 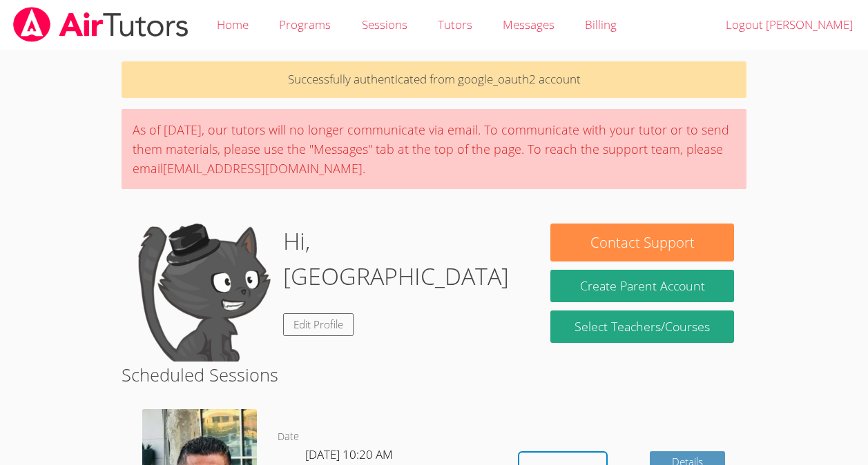 What do you see at coordinates (528, 24) in the screenshot?
I see `span: Messages` at bounding box center [528, 24].